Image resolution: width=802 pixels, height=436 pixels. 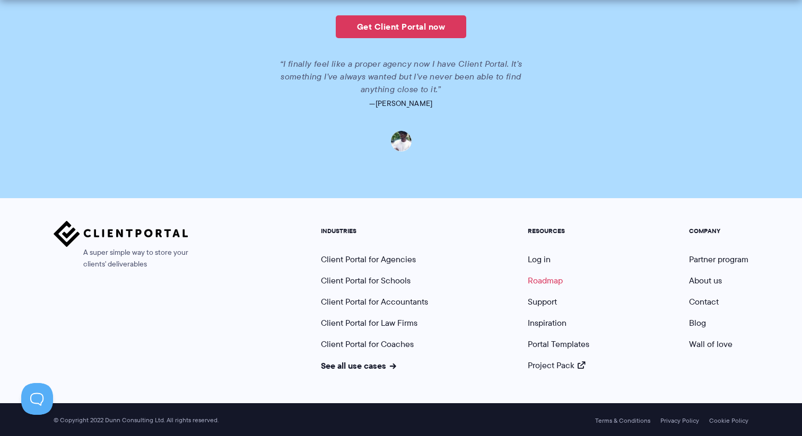 What do you see at coordinates (558, 344) in the screenshot?
I see `a: Portal Templates` at bounding box center [558, 344].